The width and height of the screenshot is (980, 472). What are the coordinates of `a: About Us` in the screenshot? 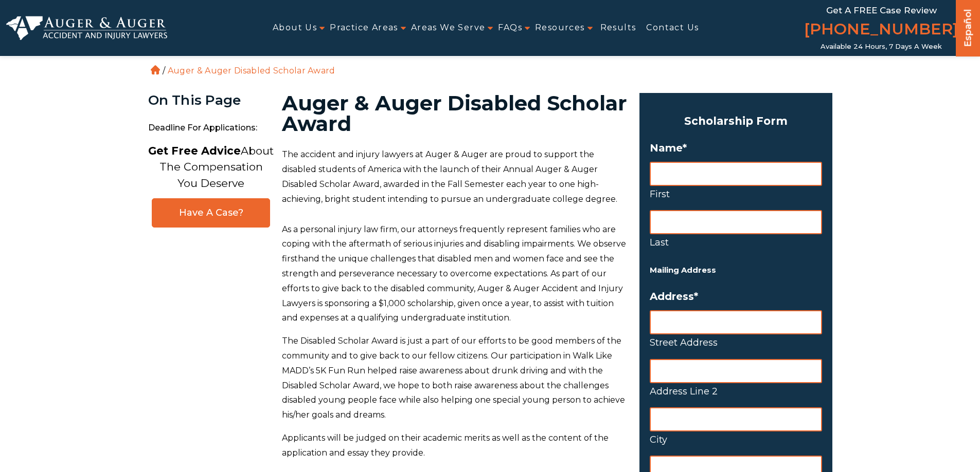 It's located at (295, 28).